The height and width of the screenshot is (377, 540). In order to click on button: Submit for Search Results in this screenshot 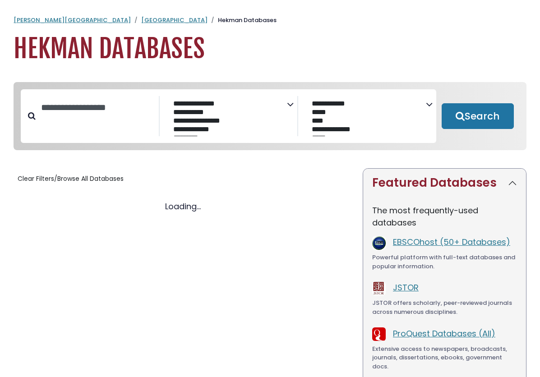, I will do `click(478, 116)`.